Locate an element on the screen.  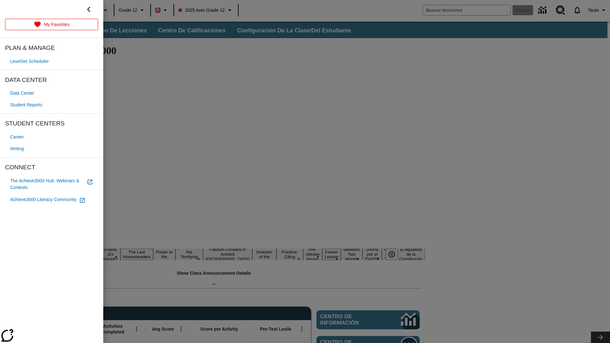
a: Writing is located at coordinates (51, 149).